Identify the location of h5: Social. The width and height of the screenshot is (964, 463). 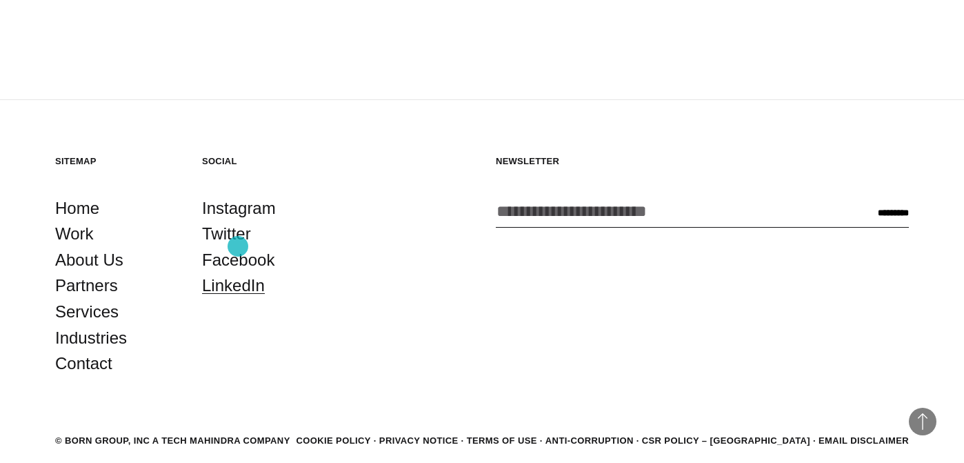
(261, 161).